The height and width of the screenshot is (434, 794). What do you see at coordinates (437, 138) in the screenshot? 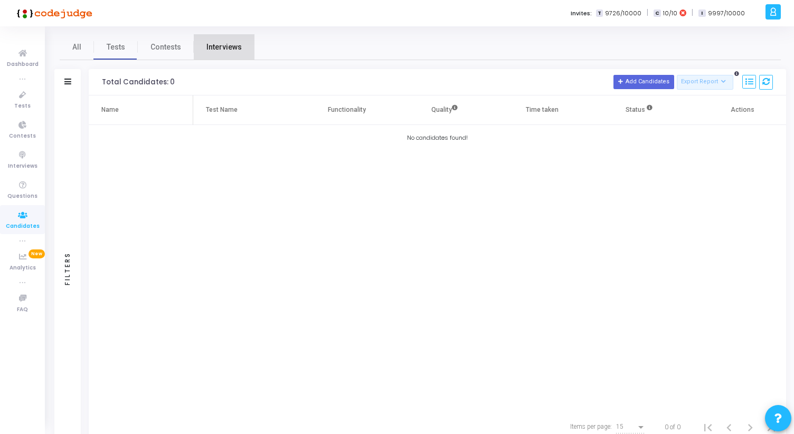
I see `div: No candidates found!` at bounding box center [437, 138].